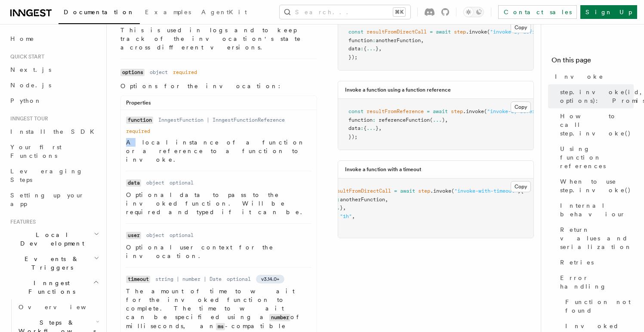  Describe the element at coordinates (54, 100) in the screenshot. I see `a: Python` at that location.